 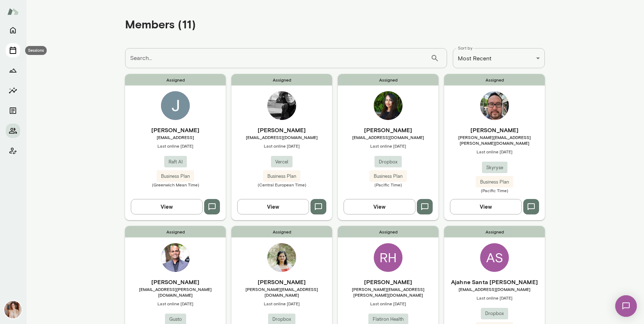 What do you see at coordinates (13, 50) in the screenshot?
I see `button: Sessions` at bounding box center [13, 50].